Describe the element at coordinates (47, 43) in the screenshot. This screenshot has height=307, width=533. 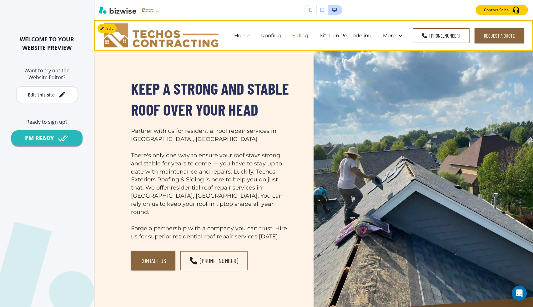
I see `h2: WELCOME TO YOUR WEBSITE PREVIEW` at that location.